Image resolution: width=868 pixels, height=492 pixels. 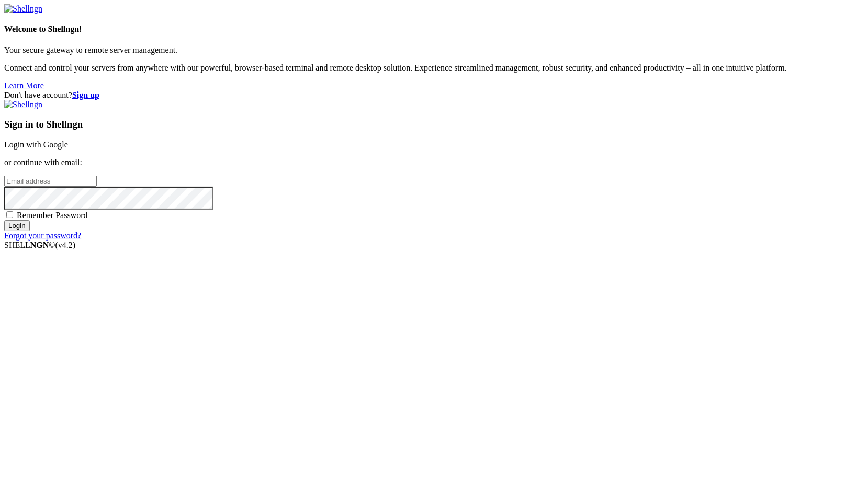 I want to click on input: Email address, so click(x=50, y=181).